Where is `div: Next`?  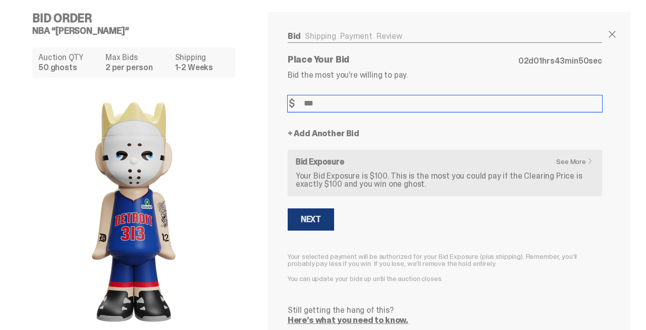 div: Next is located at coordinates (311, 219).